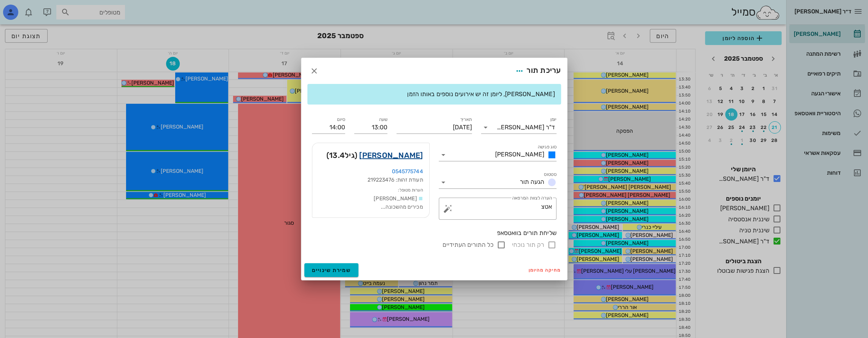  What do you see at coordinates (498, 182) in the screenshot?
I see `div: סטטוסהגעה תור` at bounding box center [498, 182].